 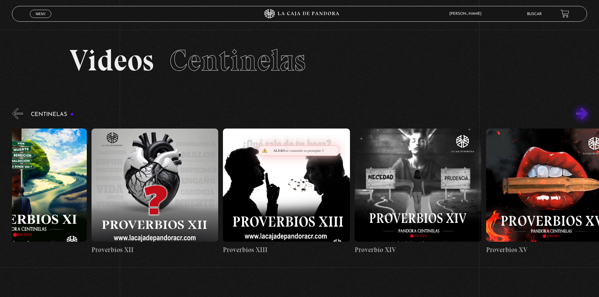 What do you see at coordinates (581, 113) in the screenshot?
I see `button: Next` at bounding box center [581, 113].